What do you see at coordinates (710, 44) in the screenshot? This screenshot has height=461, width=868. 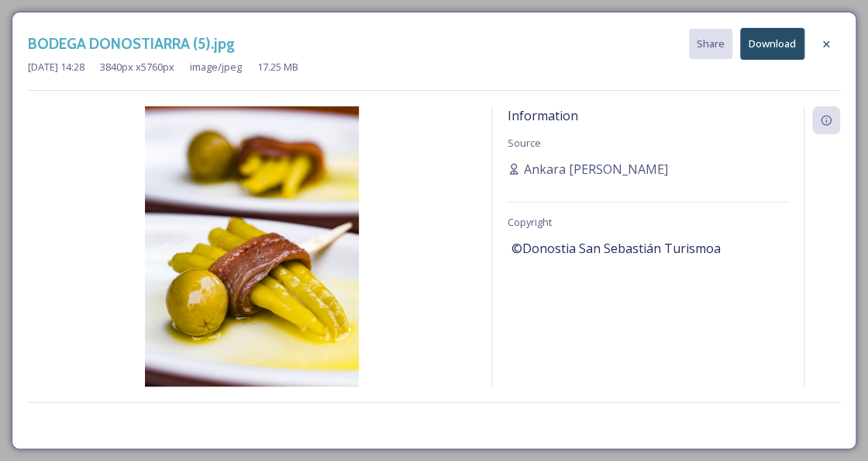 I see `button: Share` at bounding box center [710, 44].